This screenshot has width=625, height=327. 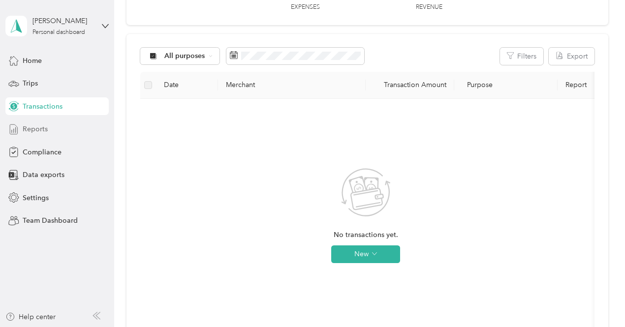 I want to click on span: Home, so click(x=32, y=61).